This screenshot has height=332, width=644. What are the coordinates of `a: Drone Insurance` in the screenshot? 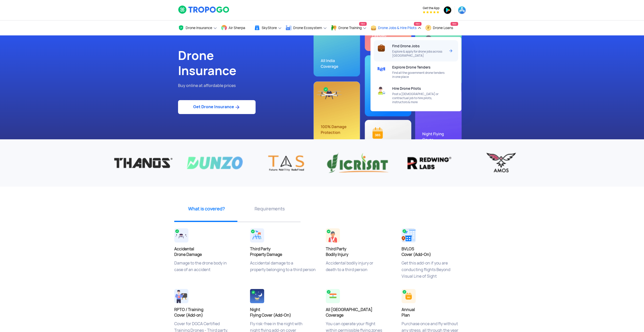 It's located at (197, 28).